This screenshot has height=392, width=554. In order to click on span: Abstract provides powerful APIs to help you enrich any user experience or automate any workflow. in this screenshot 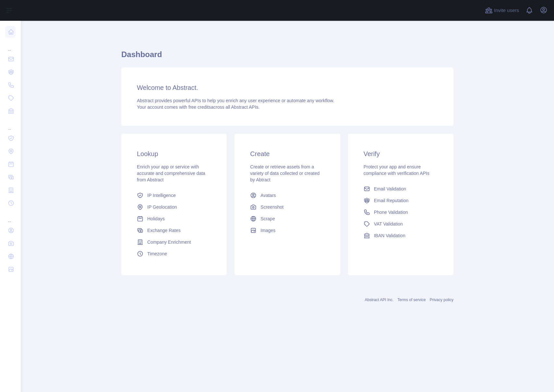, I will do `click(236, 101)`.